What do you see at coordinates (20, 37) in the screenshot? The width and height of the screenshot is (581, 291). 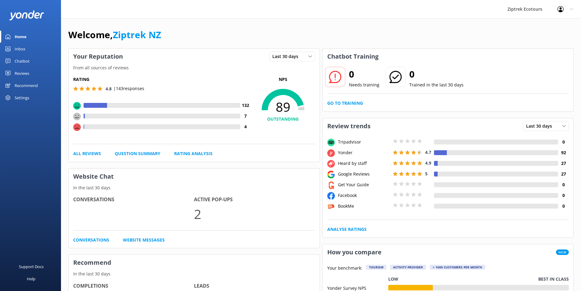 I see `div: Home` at bounding box center [20, 37].